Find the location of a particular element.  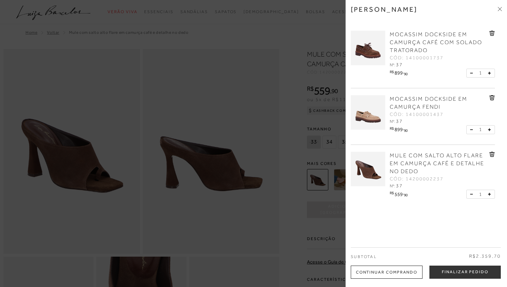

img: MOCASSIM DOCKSIDE EM CAMURÇA CAFÉ COM SOLADO TRATORADO is located at coordinates (368, 48).